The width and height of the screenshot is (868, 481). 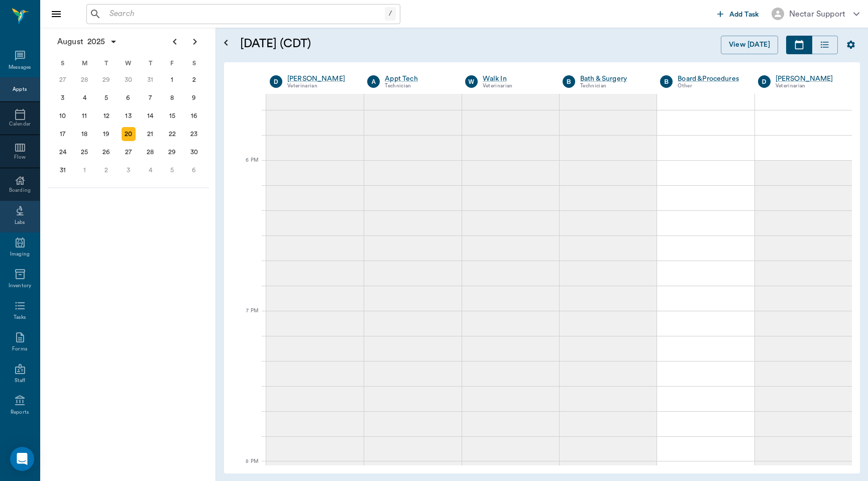 What do you see at coordinates (514, 79) in the screenshot?
I see `a: Walk In` at bounding box center [514, 79].